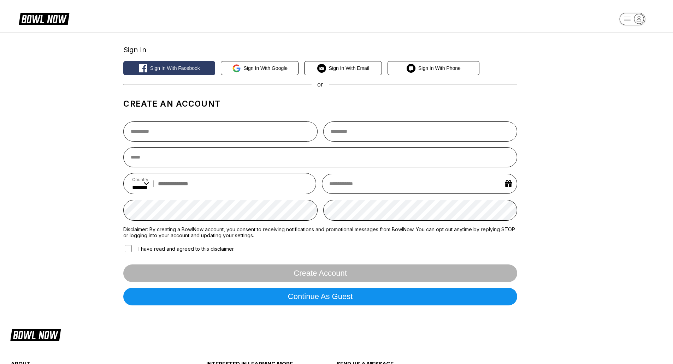 The height and width of the screenshot is (364, 673). What do you see at coordinates (260, 68) in the screenshot?
I see `button: Sign in with Google` at bounding box center [260, 68].